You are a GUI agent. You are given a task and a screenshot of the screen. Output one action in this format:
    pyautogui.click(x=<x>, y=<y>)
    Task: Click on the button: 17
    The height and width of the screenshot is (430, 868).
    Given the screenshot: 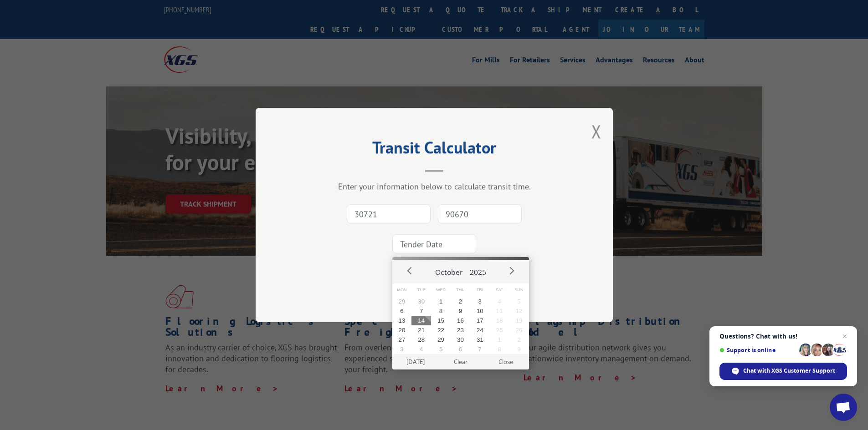 What is the action you would take?
    pyautogui.click(x=480, y=321)
    